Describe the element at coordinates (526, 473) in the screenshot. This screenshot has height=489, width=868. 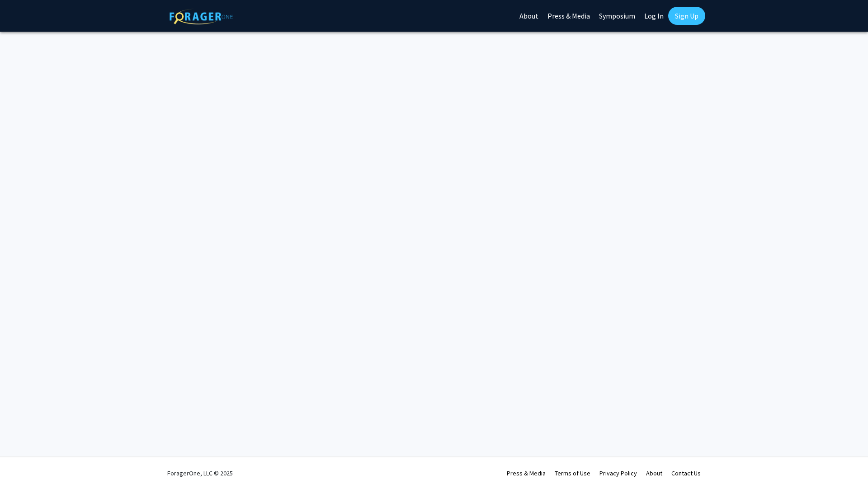
I see `a: Press & Media` at that location.